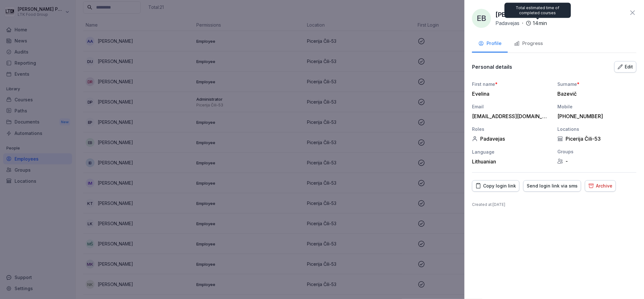 The height and width of the screenshot is (299, 644). I want to click on div: Roles, so click(512, 129).